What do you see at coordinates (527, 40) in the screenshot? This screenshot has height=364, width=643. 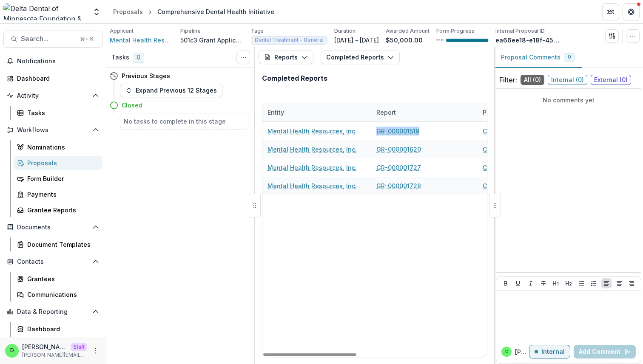 I see `p: ea66ee18-e18f-457c-9b35-0c4a8d98b8d4` at bounding box center [527, 40].